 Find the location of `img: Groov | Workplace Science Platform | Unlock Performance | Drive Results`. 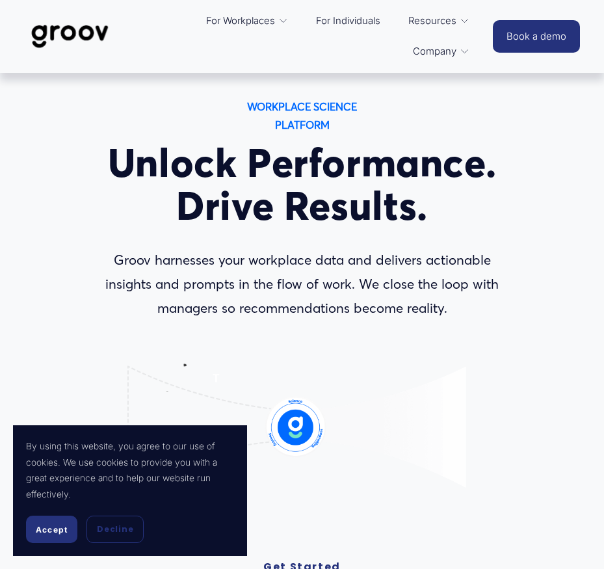

img: Groov | Workplace Science Platform | Unlock Performance | Drive Results is located at coordinates (70, 36).